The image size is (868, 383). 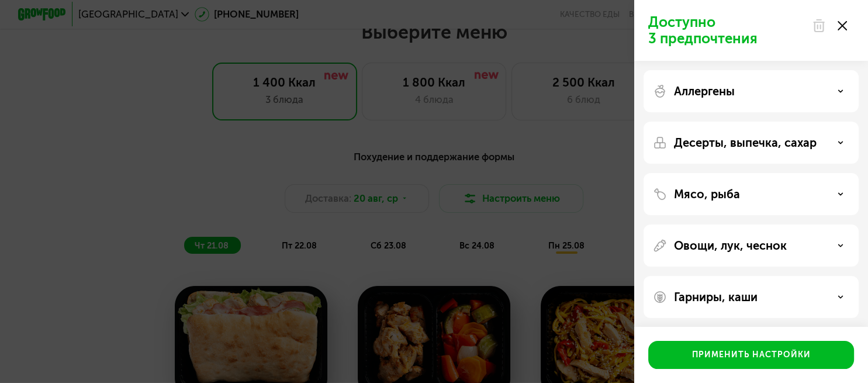 What do you see at coordinates (705, 91) in the screenshot?
I see `p: Аллергены` at bounding box center [705, 91].